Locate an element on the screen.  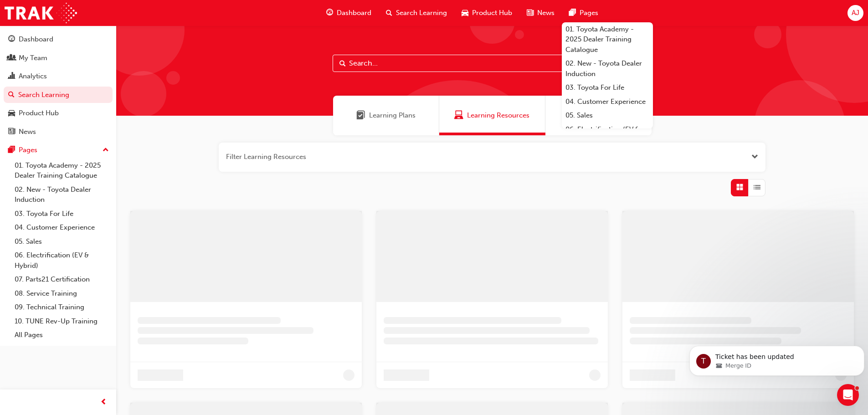
a: search-iconSearch Learning is located at coordinates (417, 13).